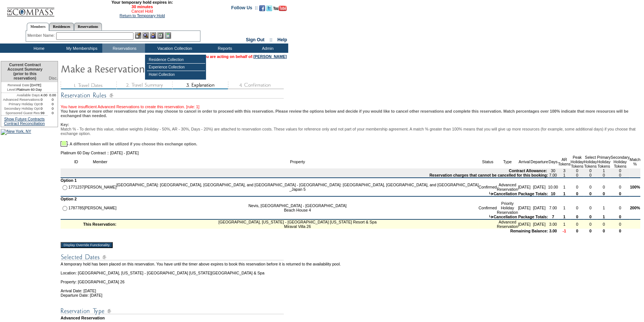 The width and height of the screenshot is (644, 322). What do you see at coordinates (553, 162) in the screenshot?
I see `td: Days` at bounding box center [553, 162].